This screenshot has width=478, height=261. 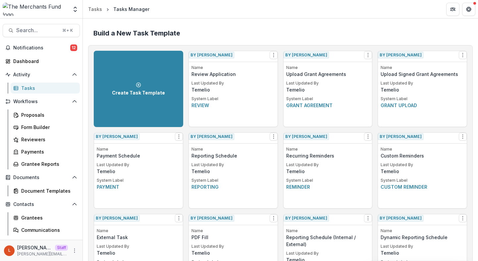 What do you see at coordinates (423, 237) in the screenshot?
I see `p: Dynamic Reporting Schedule` at bounding box center [423, 237].